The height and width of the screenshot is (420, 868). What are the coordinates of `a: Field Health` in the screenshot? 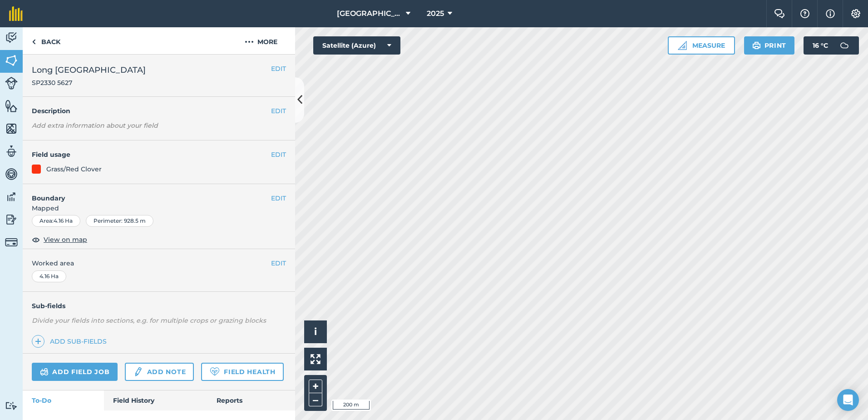 It's located at (242, 372).